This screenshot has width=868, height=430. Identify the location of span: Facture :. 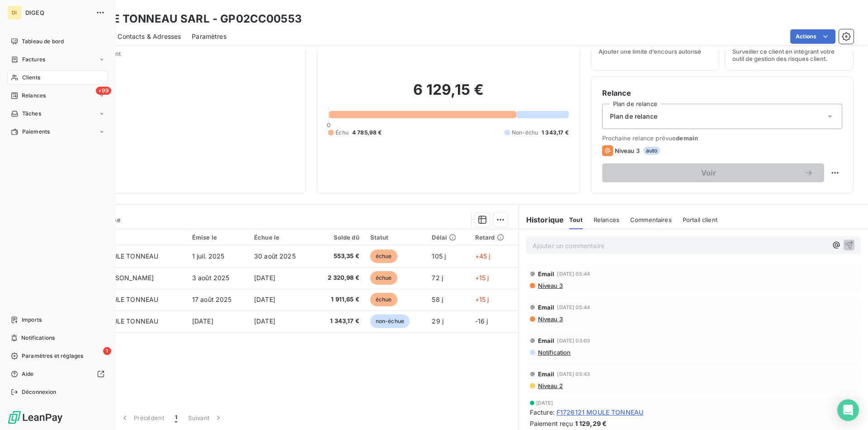
(542, 412).